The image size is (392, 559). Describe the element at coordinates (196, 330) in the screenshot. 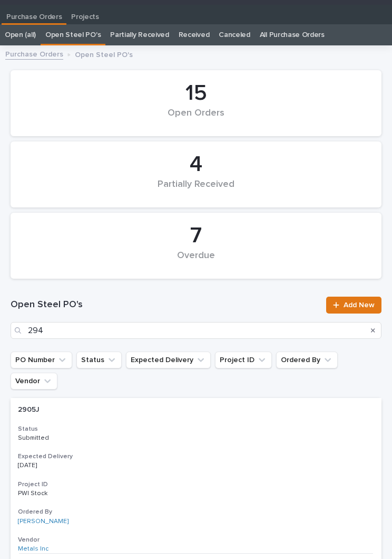

I see `input: Search` at that location.